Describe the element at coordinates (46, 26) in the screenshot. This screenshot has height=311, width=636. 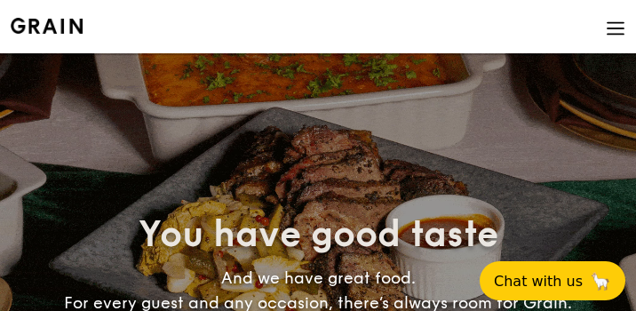
I see `img: Grain` at that location.